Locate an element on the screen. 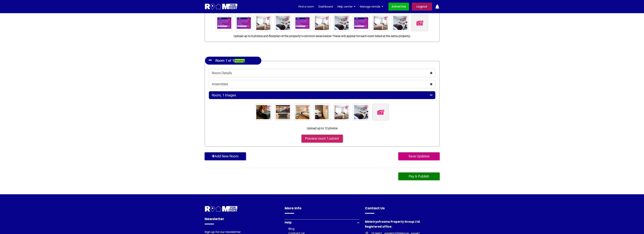  img: ic-notification is located at coordinates (437, 7).